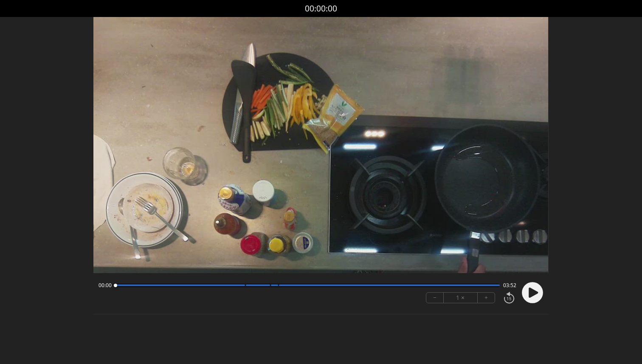  Describe the element at coordinates (105, 285) in the screenshot. I see `span: 00:00` at that location.